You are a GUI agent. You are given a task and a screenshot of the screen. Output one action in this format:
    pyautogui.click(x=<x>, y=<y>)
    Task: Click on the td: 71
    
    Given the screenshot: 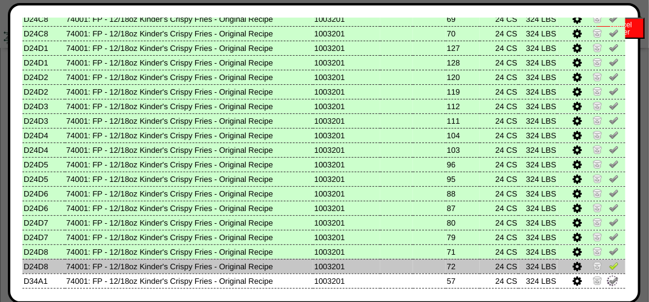 What is the action you would take?
    pyautogui.click(x=463, y=252)
    